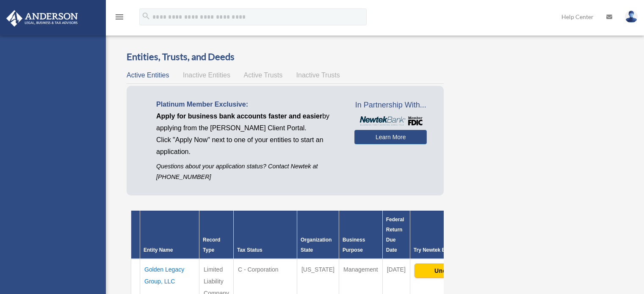  Describe the element at coordinates (396, 235) in the screenshot. I see `th: Federal Return Due Date` at that location.